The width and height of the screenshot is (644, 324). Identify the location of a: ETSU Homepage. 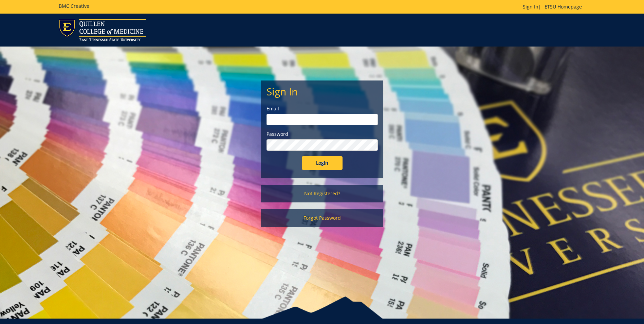
(564, 7).